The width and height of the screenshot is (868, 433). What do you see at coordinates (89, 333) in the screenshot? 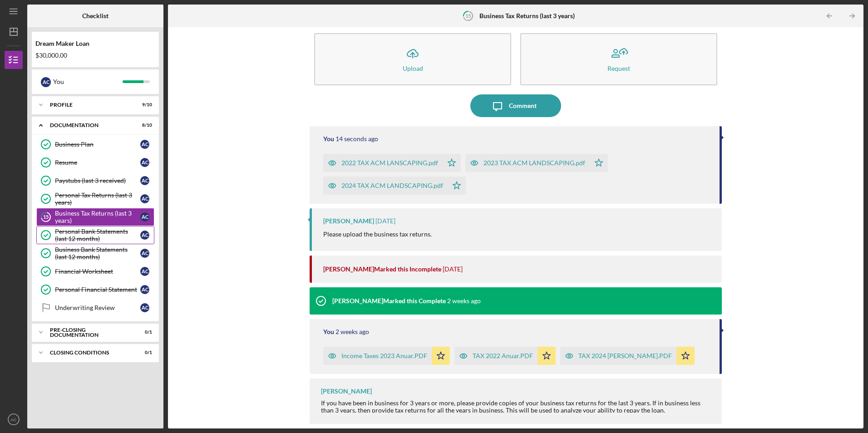
I see `div: Pre-Closing Documentation` at bounding box center [89, 333].